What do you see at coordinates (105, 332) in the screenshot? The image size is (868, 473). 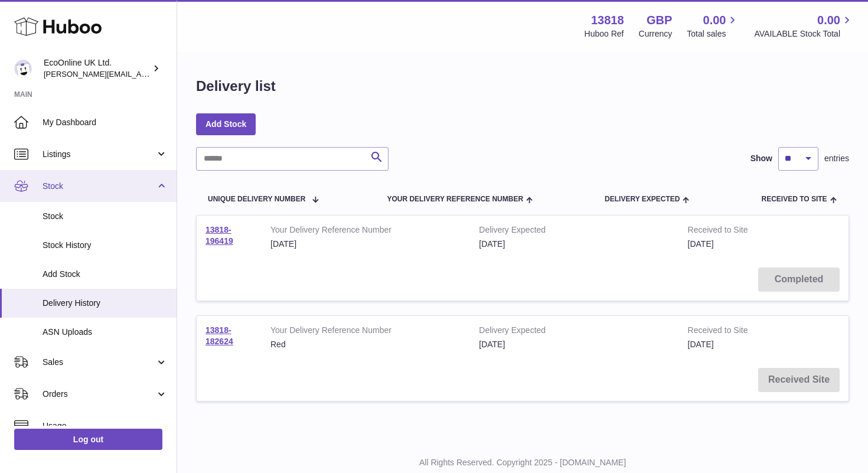 I see `span: ASN Uploads` at bounding box center [105, 332].